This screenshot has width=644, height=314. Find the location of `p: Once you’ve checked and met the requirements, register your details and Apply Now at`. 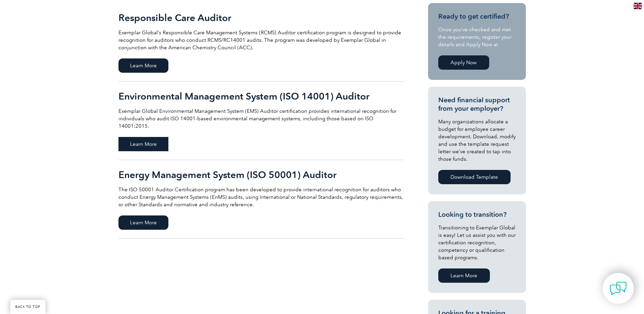

p: Once you’ve checked and met the requirements, register your details and Apply Now at is located at coordinates (477, 37).